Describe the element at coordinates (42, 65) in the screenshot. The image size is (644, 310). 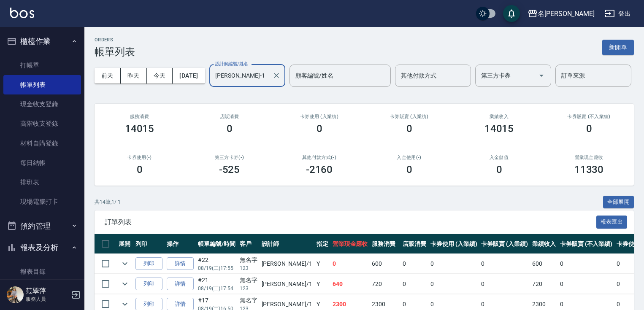
I see `a: 打帳單` at that location.